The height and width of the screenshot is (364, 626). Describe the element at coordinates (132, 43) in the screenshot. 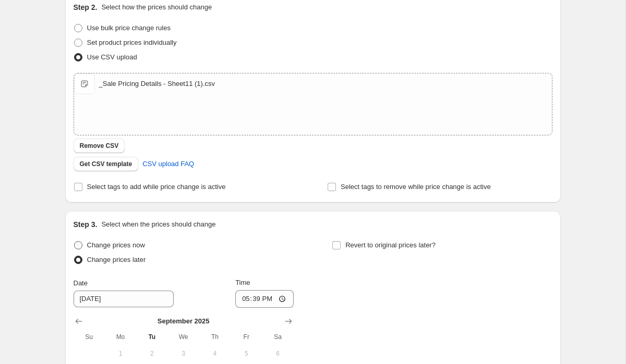

I see `span: Set product prices individually` at that location.